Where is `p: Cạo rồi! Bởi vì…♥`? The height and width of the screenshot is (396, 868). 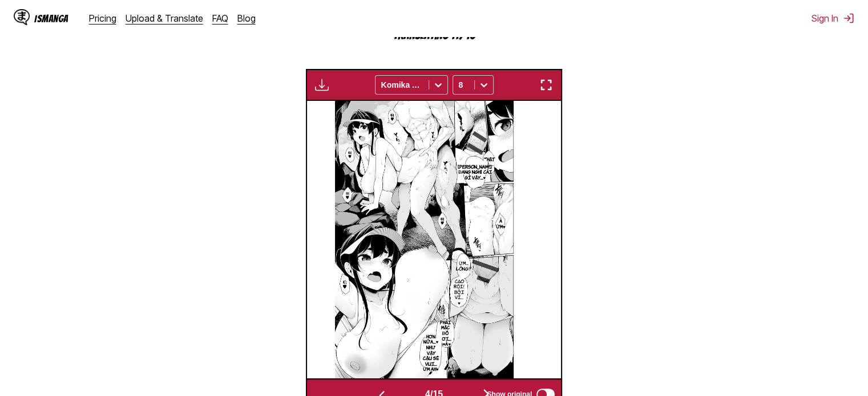 p: Cạo rồi! Bởi vì…♥ is located at coordinates (459, 292).